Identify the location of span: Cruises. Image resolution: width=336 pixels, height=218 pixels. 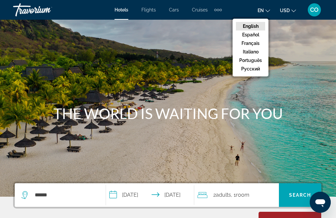
(200, 10).